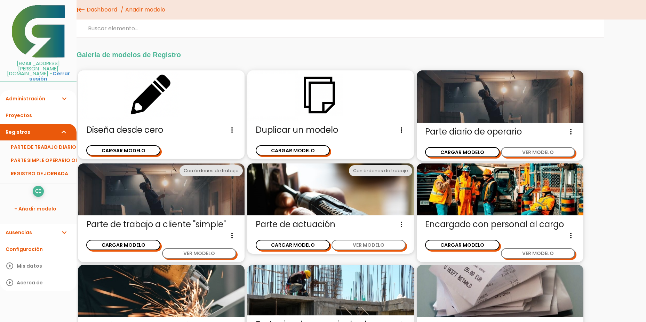  I want to click on span: Duplicar un modelo, so click(331, 130).